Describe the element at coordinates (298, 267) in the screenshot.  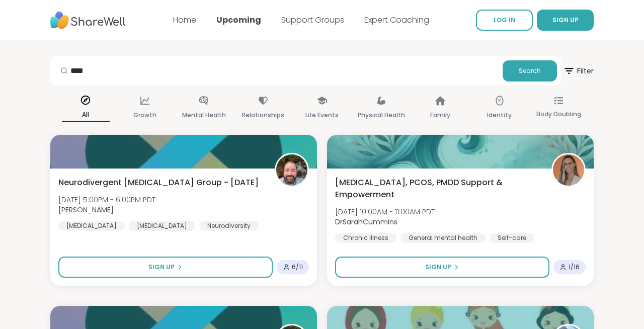
I see `span: 6 / 11` at that location.